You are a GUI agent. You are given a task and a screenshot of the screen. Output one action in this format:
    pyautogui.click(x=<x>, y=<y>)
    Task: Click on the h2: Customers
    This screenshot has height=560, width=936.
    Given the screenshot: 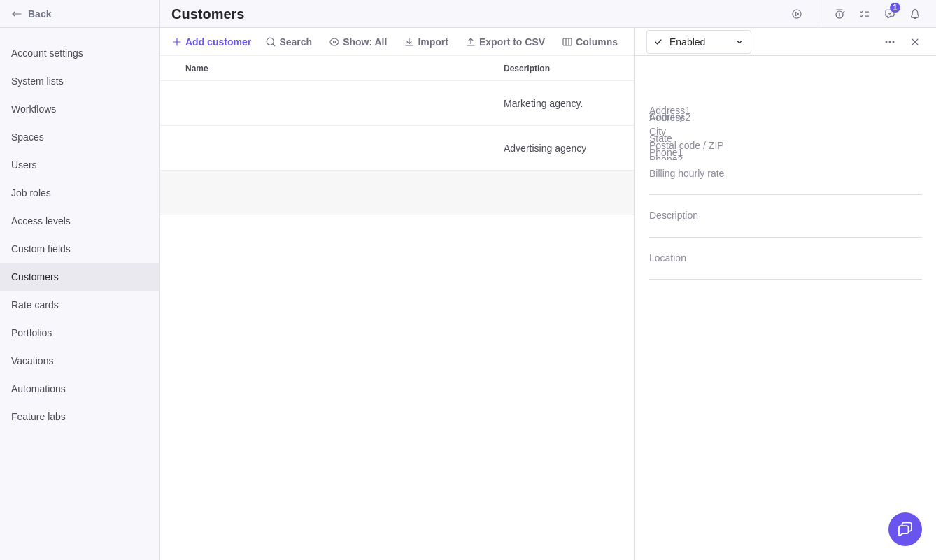 What is the action you would take?
    pyautogui.click(x=208, y=14)
    